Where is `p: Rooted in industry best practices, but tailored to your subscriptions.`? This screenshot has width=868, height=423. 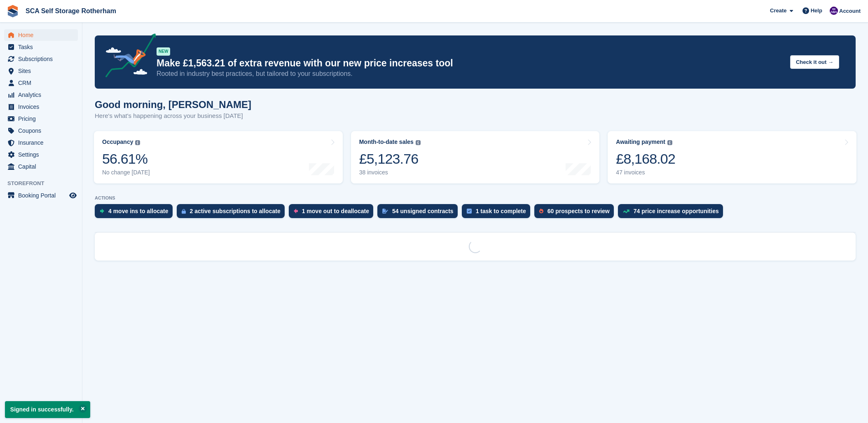 p: Rooted in industry best practices, but tailored to your subscriptions. is located at coordinates (470, 74).